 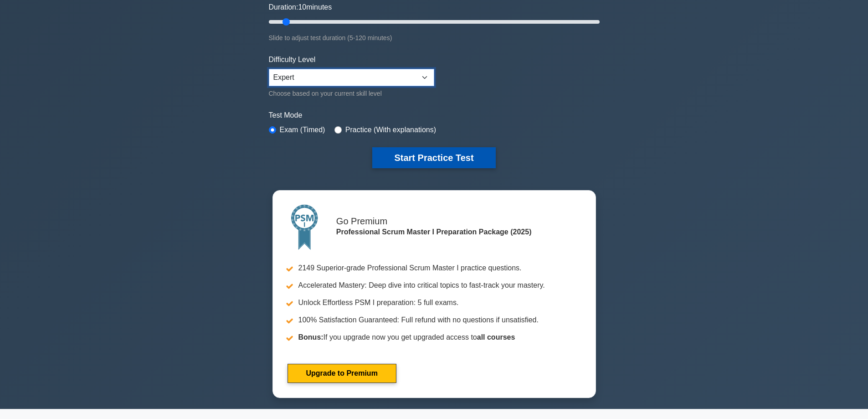 What do you see at coordinates (303, 130) in the screenshot?
I see `label: Exam (Timed)` at bounding box center [303, 130].